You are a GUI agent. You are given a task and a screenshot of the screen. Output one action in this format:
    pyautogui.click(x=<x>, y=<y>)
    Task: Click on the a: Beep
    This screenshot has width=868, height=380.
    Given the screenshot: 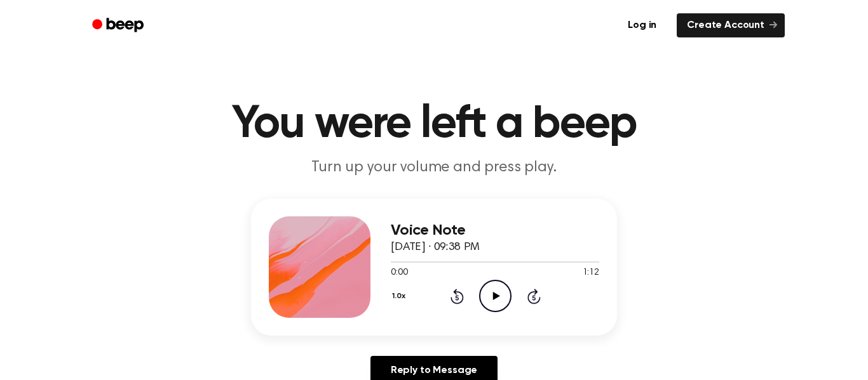 What is the action you would take?
    pyautogui.click(x=119, y=25)
    